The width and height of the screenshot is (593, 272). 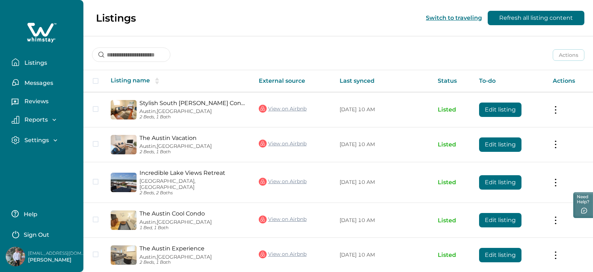 What do you see at coordinates (193, 172) in the screenshot?
I see `a: Incredible Lake Views Retreat` at bounding box center [193, 172].